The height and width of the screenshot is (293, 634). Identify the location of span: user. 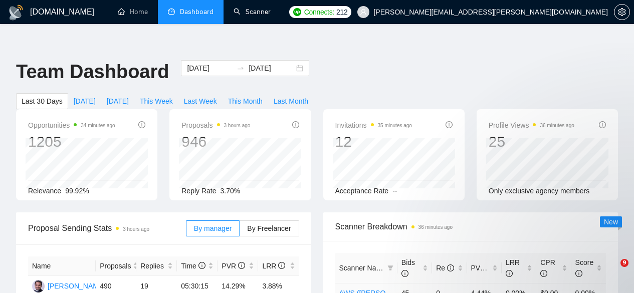
(363, 12).